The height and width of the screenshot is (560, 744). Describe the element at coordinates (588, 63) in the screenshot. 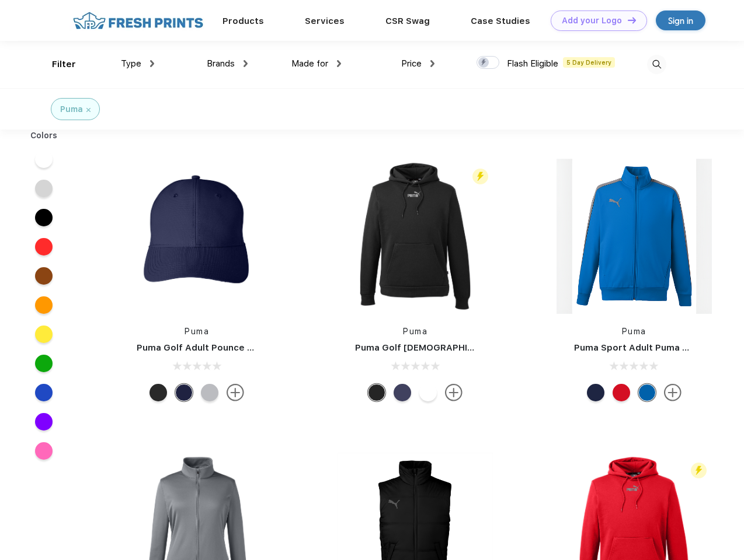

I see `span: 5 Day Delivery` at that location.